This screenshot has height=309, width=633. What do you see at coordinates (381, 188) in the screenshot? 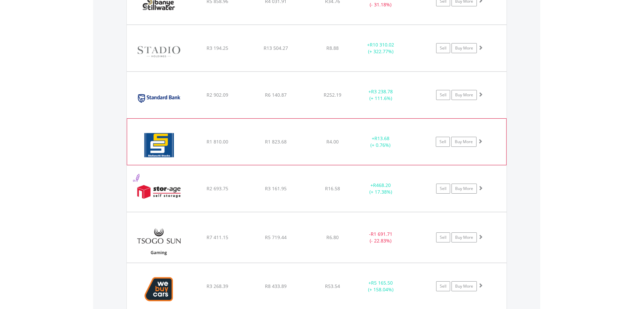
I see `div: + (+ 17.38%)` at bounding box center [381, 188].